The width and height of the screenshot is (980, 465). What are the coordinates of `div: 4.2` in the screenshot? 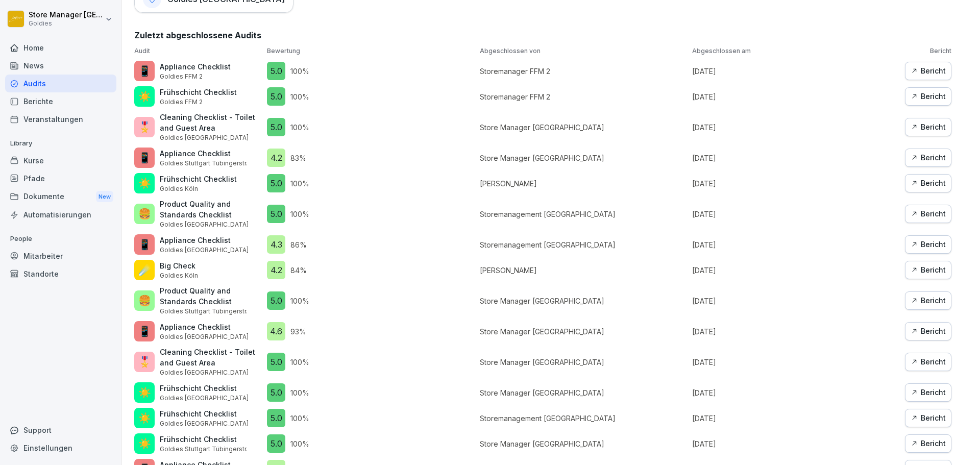 It's located at (276, 270).